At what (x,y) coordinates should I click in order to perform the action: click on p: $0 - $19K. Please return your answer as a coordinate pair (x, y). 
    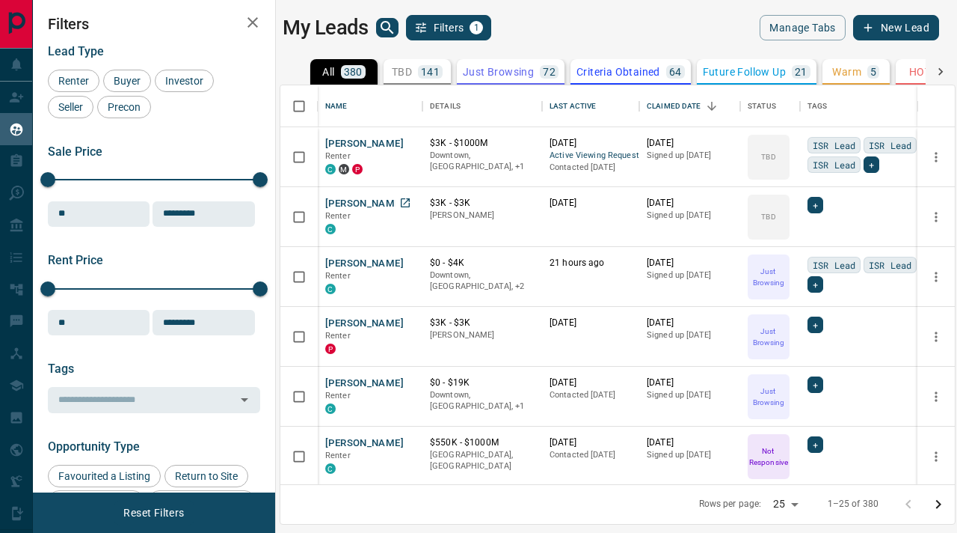
    Looking at the image, I should click on (482, 382).